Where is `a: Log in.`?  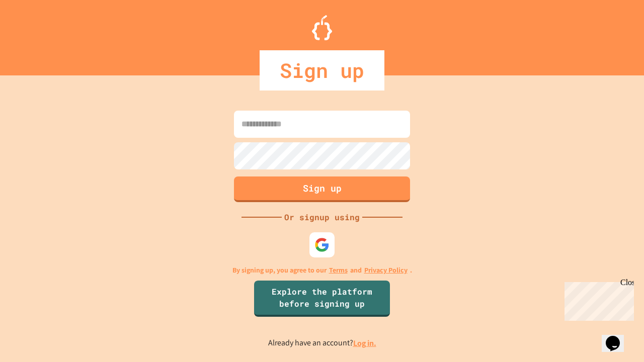 a: Log in. is located at coordinates (365, 343).